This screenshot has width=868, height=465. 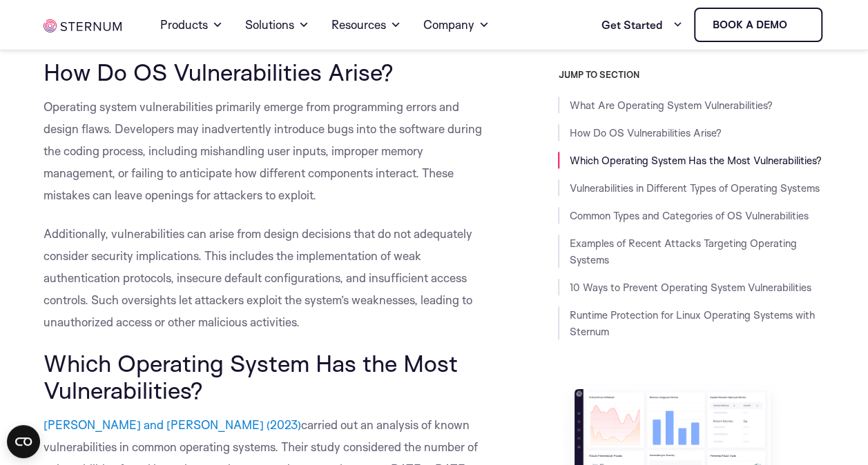 What do you see at coordinates (262, 151) in the screenshot?
I see `span: Operating system vulnerabilities primarily emerge from programming errors and design flaws. Devel...` at bounding box center [262, 151].